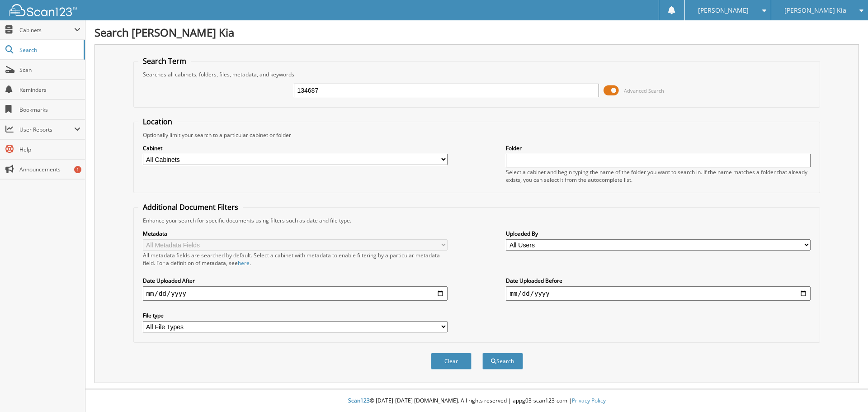 Image resolution: width=868 pixels, height=412 pixels. What do you see at coordinates (503, 360) in the screenshot?
I see `button: Search` at bounding box center [503, 360].